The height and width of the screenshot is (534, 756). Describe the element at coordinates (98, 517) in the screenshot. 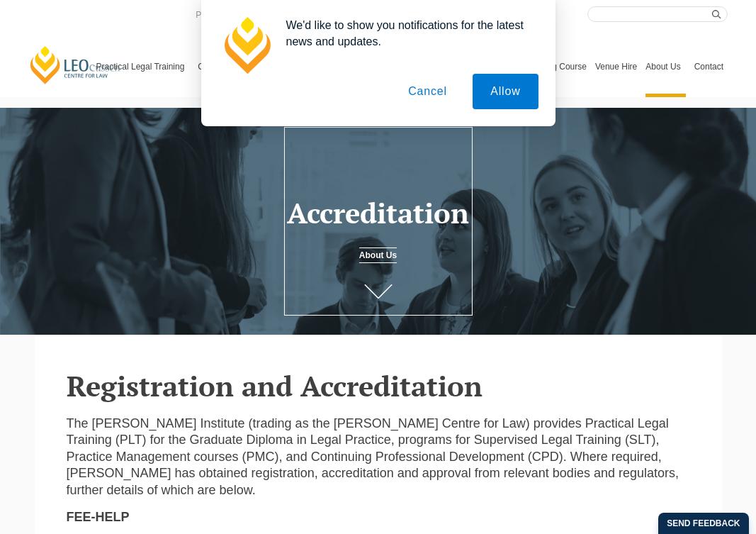

I see `strong: FEE-HELP` at that location.